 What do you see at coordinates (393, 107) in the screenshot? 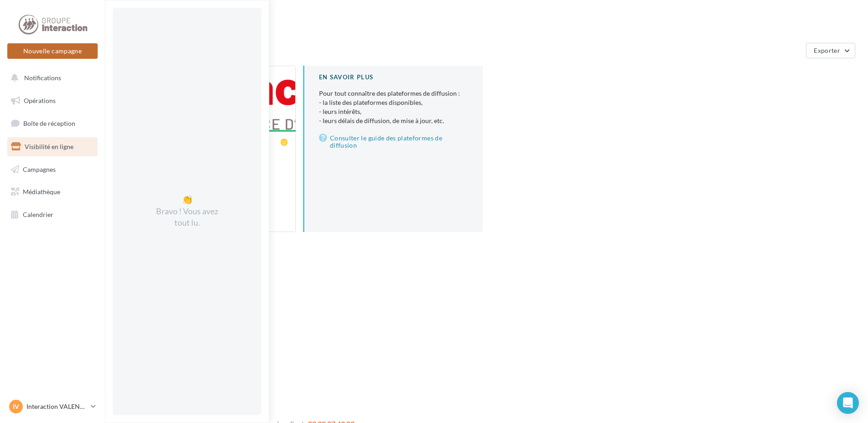
I see `p: Pour tout connaître des plateformes de diffusion :` at bounding box center [393, 107].